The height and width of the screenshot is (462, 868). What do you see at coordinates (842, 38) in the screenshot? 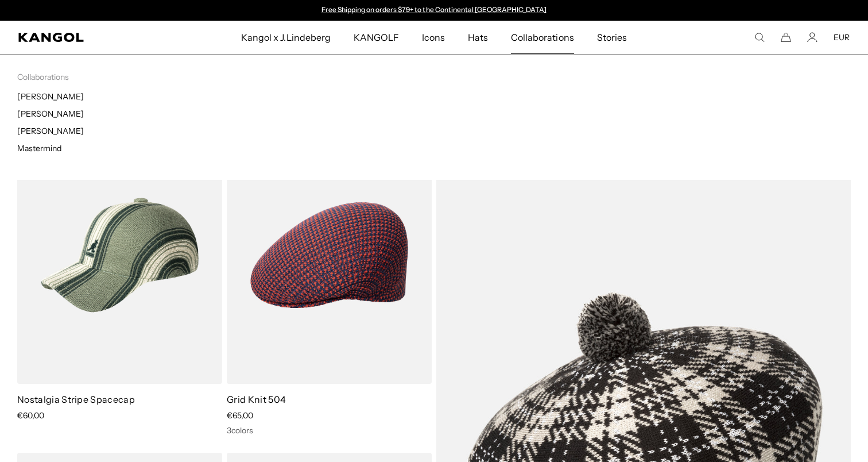
I see `button: EUR` at bounding box center [842, 38].